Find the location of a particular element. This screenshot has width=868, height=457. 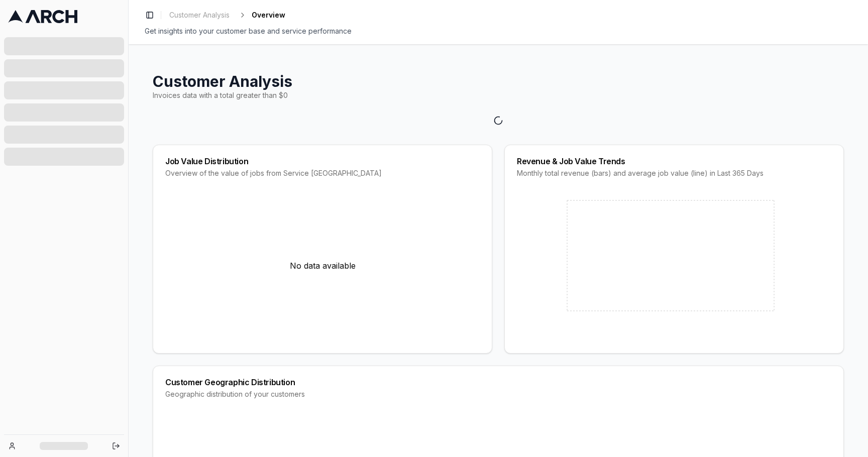

h1: Customer Analysis is located at coordinates (498, 81).